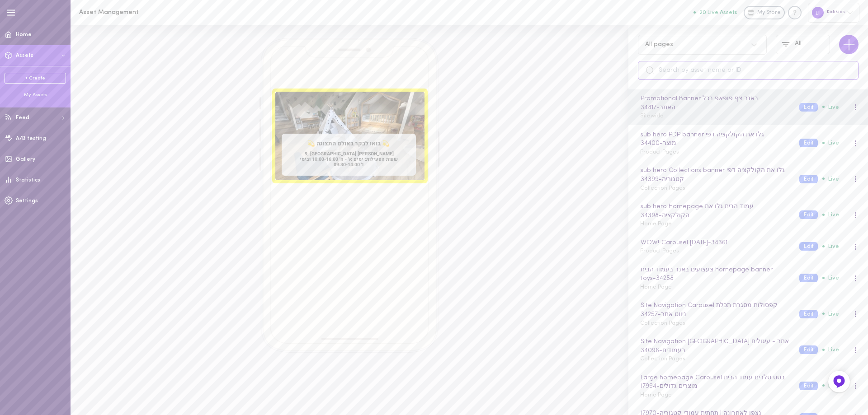  Describe the element at coordinates (348, 141) in the screenshot. I see `span: 💫 בואו לבקר באולם התצוגה 💫` at that location.